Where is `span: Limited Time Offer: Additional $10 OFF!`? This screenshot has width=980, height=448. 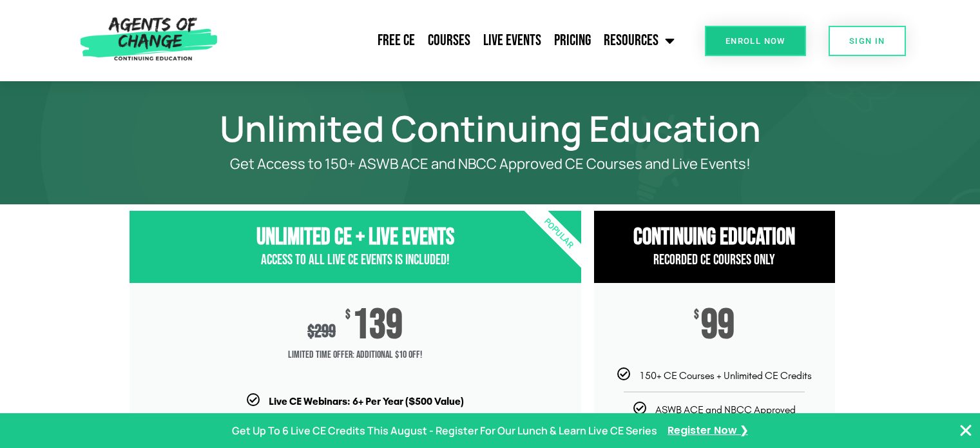 span: Limited Time Offer: Additional $10 OFF! is located at coordinates (355, 355).